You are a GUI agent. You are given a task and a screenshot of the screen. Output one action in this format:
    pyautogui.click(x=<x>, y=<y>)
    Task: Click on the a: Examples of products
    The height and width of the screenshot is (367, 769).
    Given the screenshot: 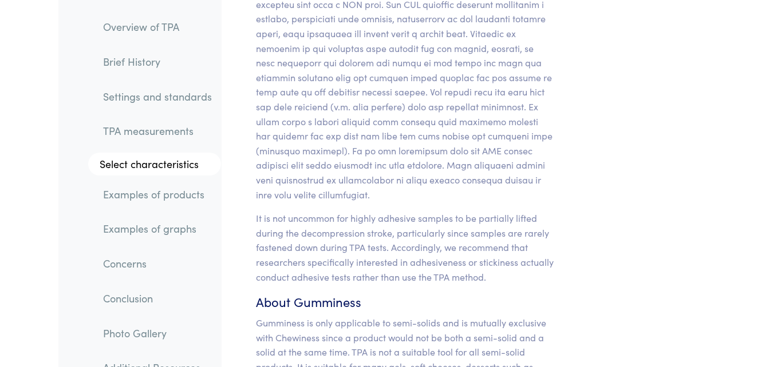 What is the action you would take?
    pyautogui.click(x=157, y=195)
    